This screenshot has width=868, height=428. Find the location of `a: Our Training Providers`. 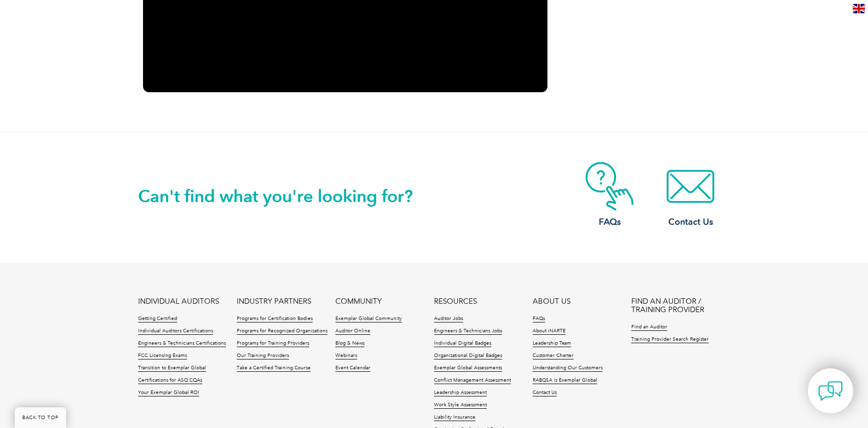

a: Our Training Providers is located at coordinates (263, 356).